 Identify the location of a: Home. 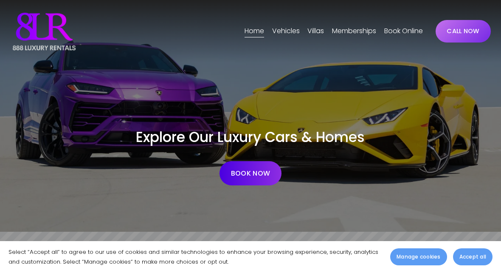
(254, 31).